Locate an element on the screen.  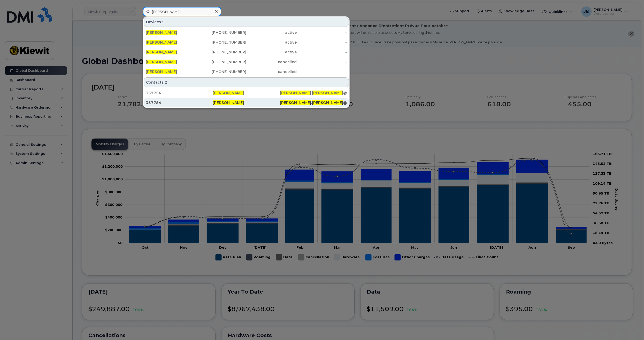
span: 2 is located at coordinates (166, 82).